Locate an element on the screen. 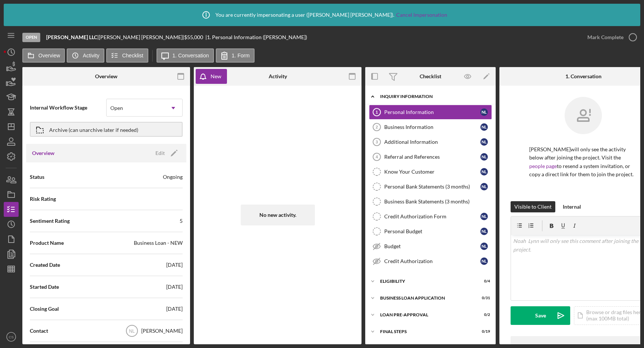  div: Budget is located at coordinates (433, 247).